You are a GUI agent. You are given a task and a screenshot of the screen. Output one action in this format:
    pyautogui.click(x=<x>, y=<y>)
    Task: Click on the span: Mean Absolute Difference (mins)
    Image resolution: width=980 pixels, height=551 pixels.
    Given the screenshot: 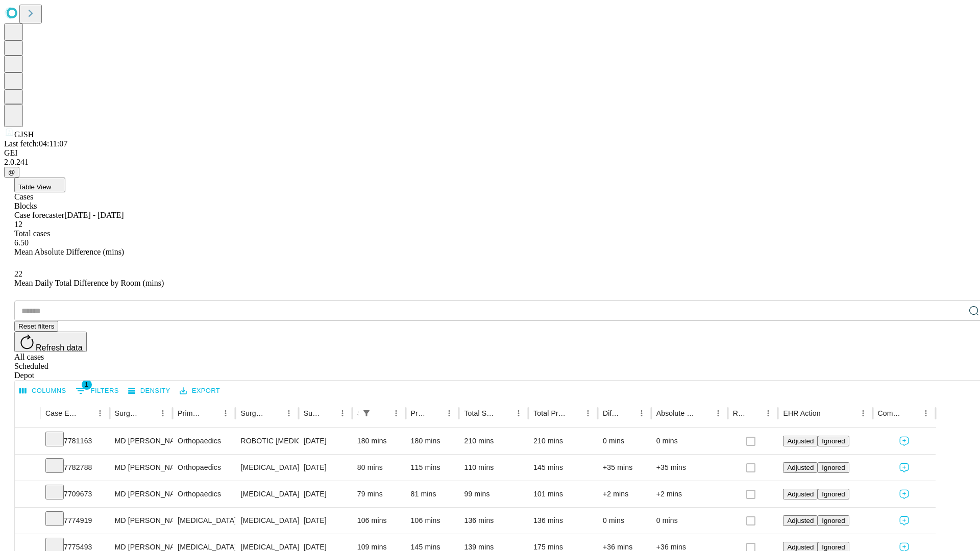 What is the action you would take?
    pyautogui.click(x=69, y=252)
    